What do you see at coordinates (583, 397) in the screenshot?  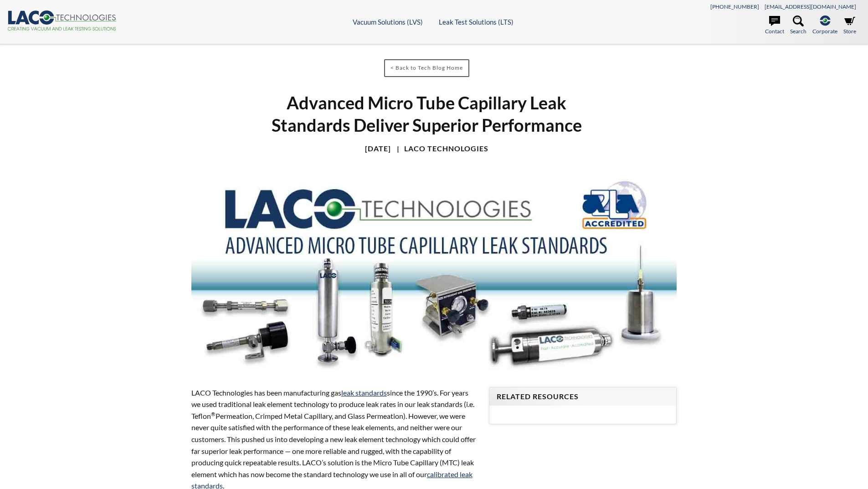 I see `h4: Related Resources` at bounding box center [583, 397].